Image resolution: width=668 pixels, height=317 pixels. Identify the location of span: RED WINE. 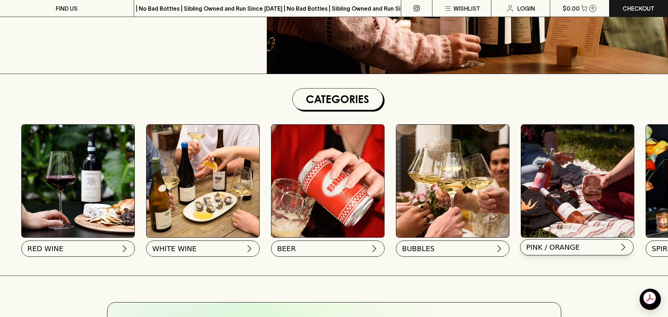
(45, 249).